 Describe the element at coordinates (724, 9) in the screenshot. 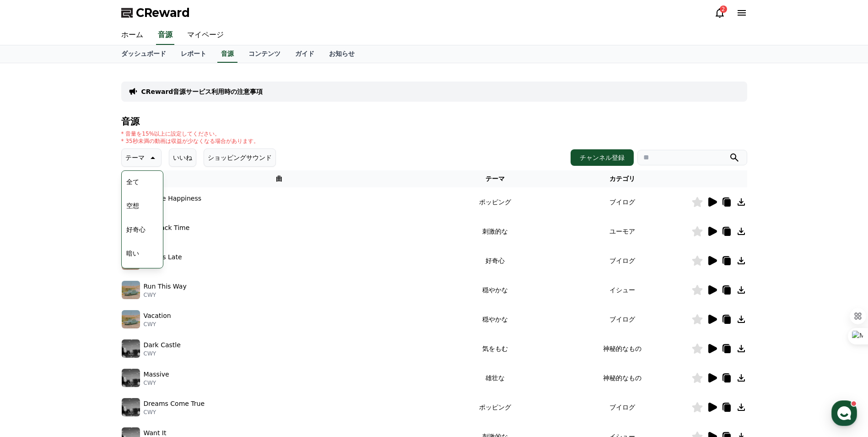

I see `div: 2` at that location.